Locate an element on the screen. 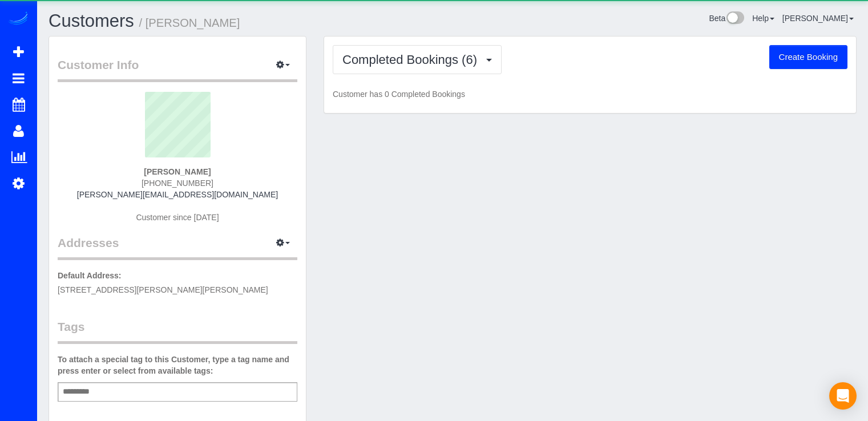 This screenshot has height=421, width=868. a: Automaid Logo is located at coordinates (18, 20).